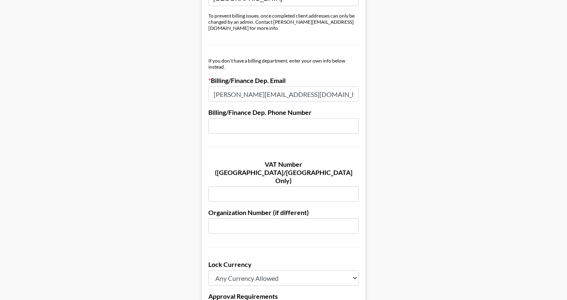  I want to click on div: To prevent billing issues, once completed client addresses can only be changed by an admin. Conta..., so click(283, 22).